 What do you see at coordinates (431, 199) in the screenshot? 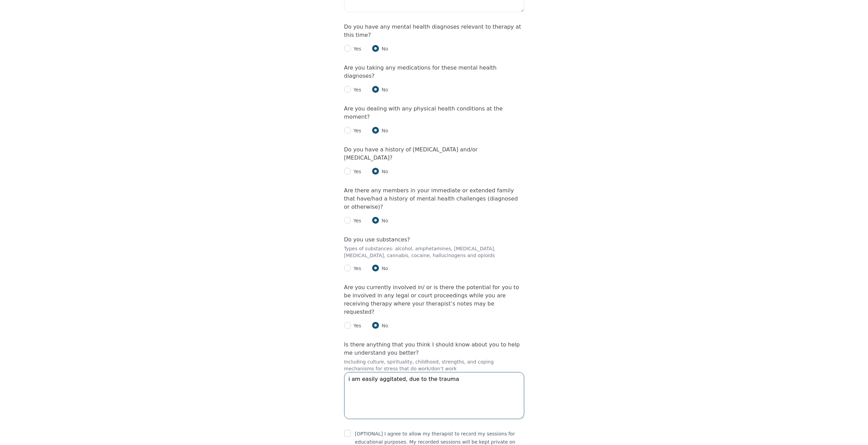
I see `label: Are there any members in your immediate or extended family that have/had a history of mental heal...` at bounding box center [431, 199].